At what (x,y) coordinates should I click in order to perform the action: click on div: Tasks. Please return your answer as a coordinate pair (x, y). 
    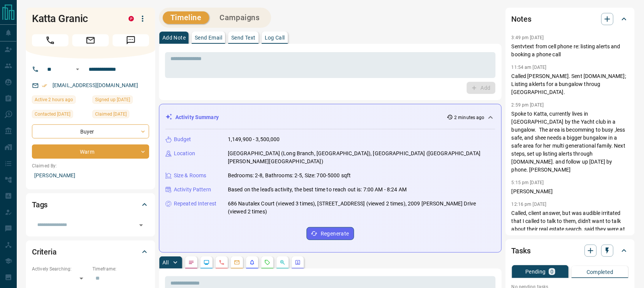
    Looking at the image, I should click on (570, 251).